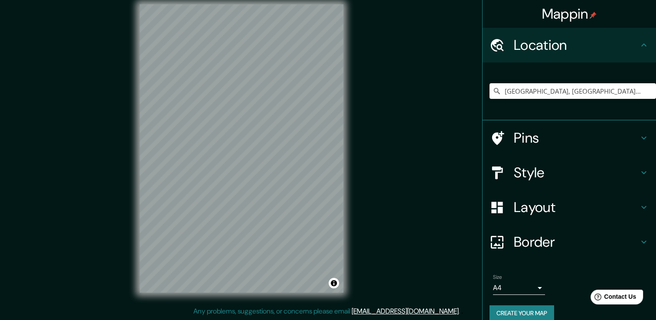 The width and height of the screenshot is (656, 320). What do you see at coordinates (576, 138) in the screenshot?
I see `h4: Pins` at bounding box center [576, 138].